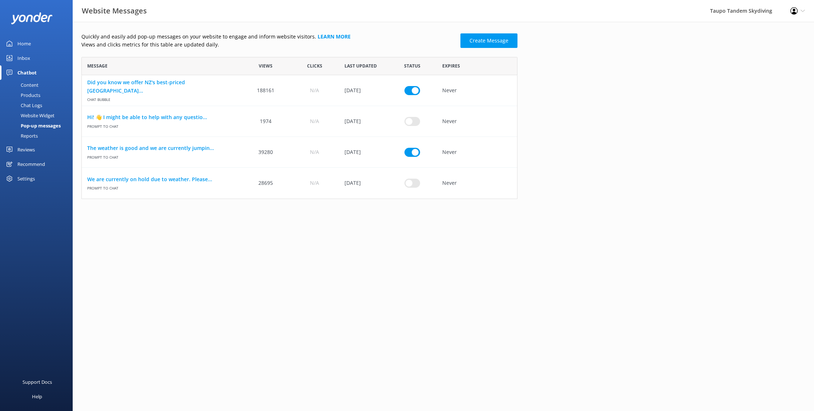 This screenshot has height=411, width=814. I want to click on a: Chat Logs, so click(39, 105).